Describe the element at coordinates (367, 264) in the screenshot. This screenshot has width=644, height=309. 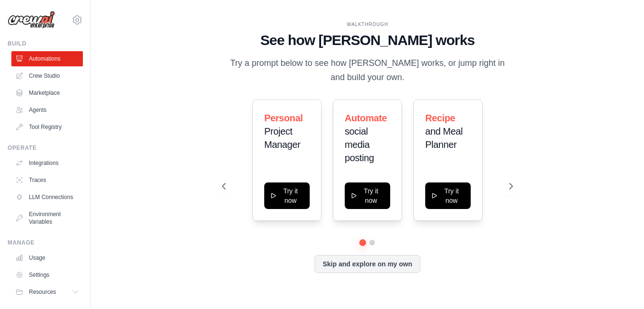
I see `button: Skip and explore on my own` at that location.